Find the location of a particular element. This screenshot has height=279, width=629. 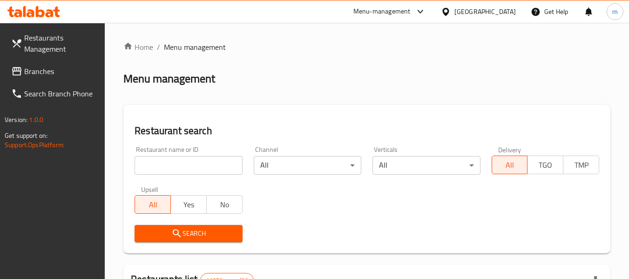

span: Search is located at coordinates (188, 233).